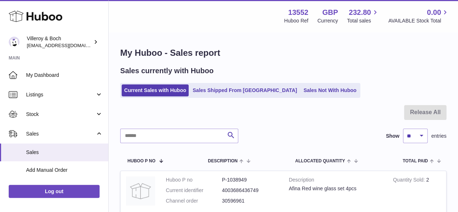 The width and height of the screenshot is (458, 212). What do you see at coordinates (14, 42) in the screenshot?
I see `img: internalAdmin-13552@internal.huboo.com` at bounding box center [14, 42].